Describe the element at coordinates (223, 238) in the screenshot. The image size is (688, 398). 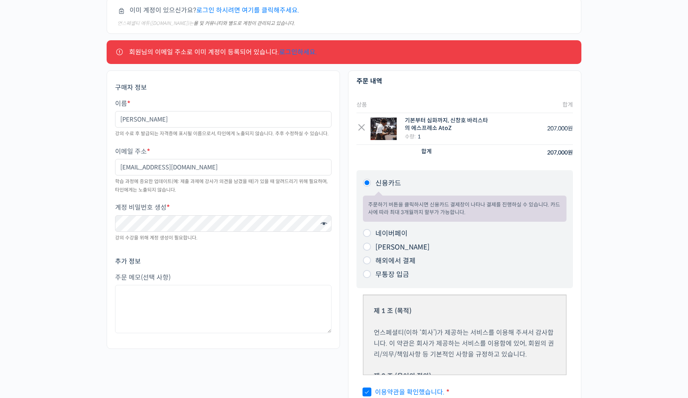
I see `div: 강의 수강을 위해 계정 생성이 필요합니다.` at that location.